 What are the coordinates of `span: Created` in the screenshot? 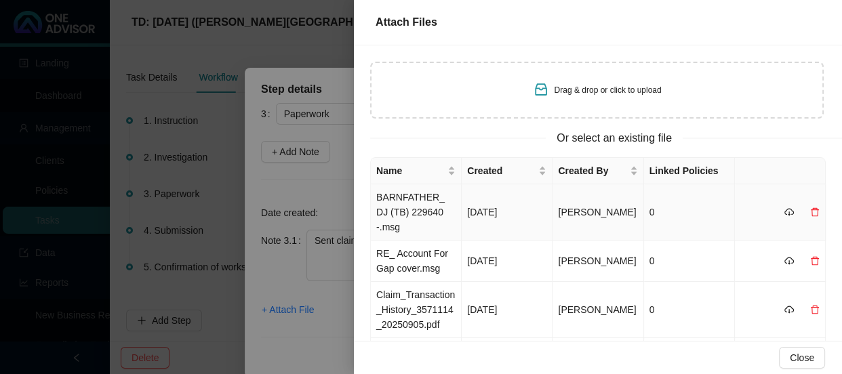 It's located at (501, 171).